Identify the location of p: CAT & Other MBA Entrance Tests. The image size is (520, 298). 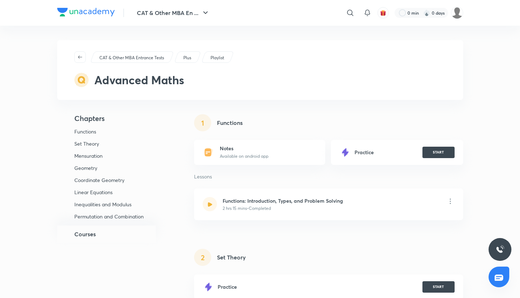
(131, 58).